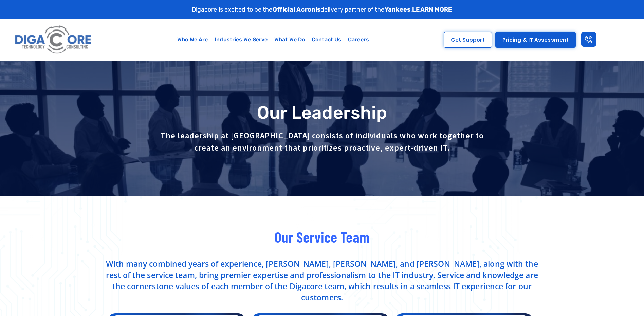 The image size is (644, 316). I want to click on img: Digacore logo 1, so click(53, 39).